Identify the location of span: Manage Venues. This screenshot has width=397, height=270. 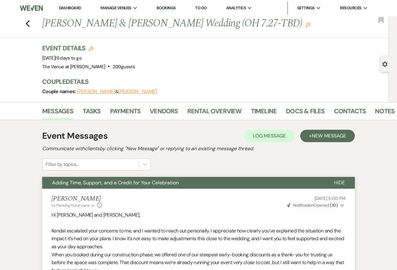
(116, 8).